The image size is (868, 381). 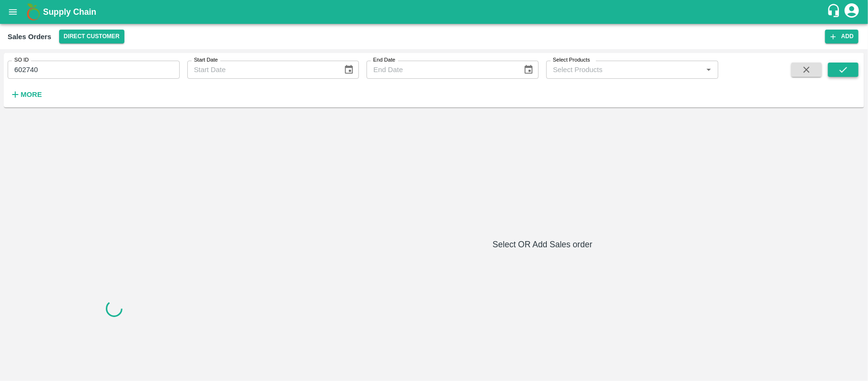 I want to click on input: Select Products, so click(x=625, y=69).